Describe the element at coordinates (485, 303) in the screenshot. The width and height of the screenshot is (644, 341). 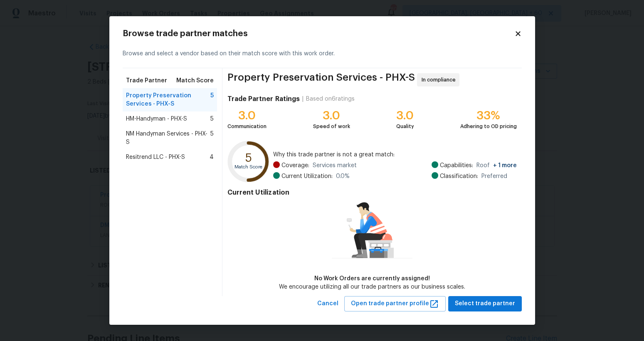
I see `span: Select trade partner` at that location.